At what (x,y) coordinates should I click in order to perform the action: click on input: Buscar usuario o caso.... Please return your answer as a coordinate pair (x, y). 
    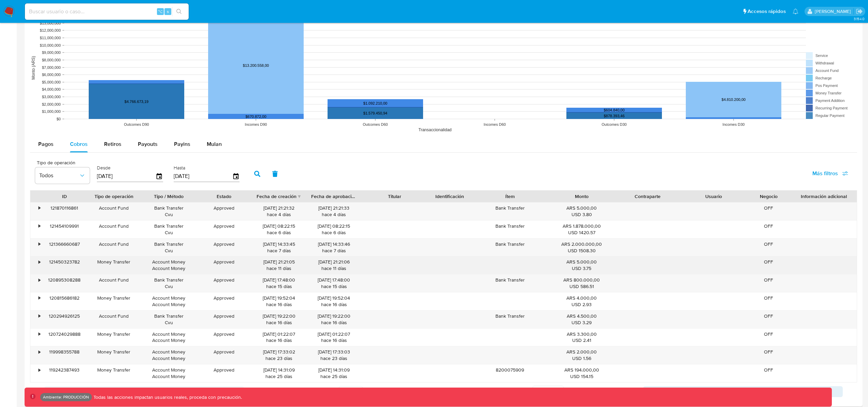
    Looking at the image, I should click on (107, 12).